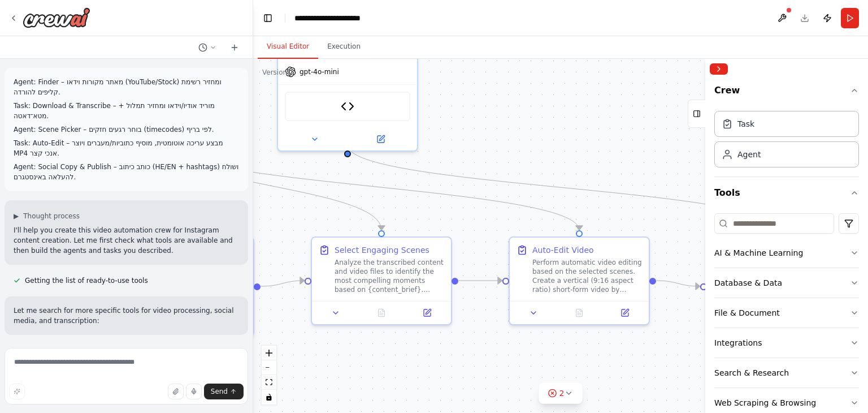  I want to click on img: Facebook Page Publisher, so click(347, 106).